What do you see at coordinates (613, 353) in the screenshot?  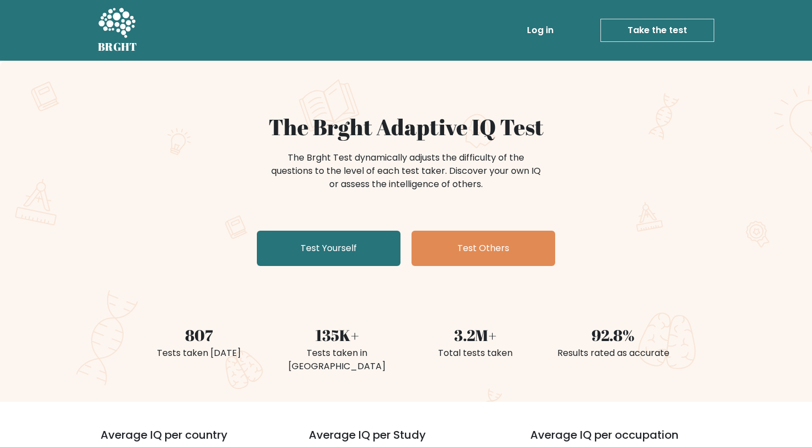 I see `div: Results rated as accurate` at bounding box center [613, 353].